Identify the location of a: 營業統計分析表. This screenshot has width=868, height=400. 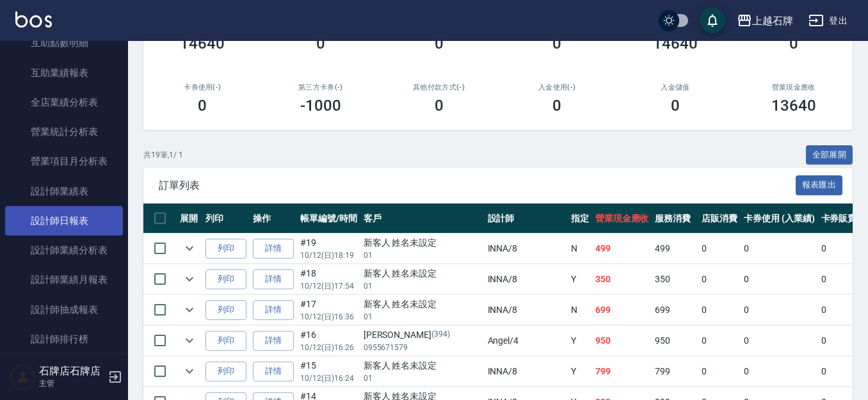
(64, 132).